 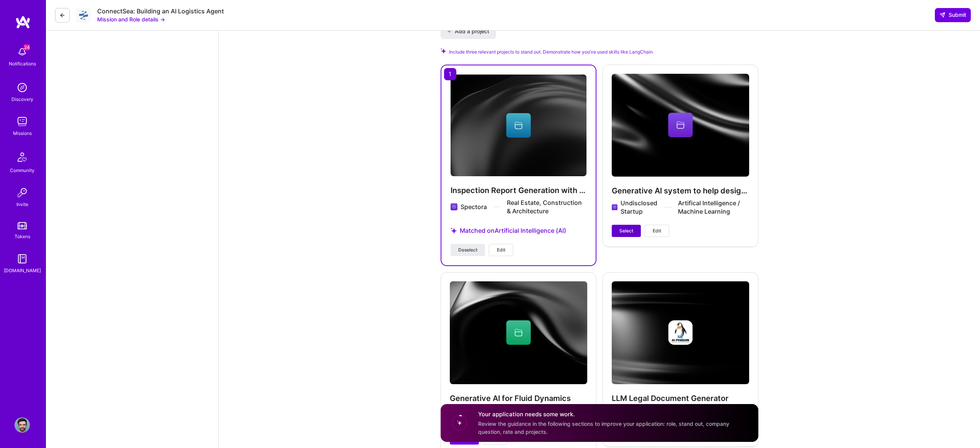 What do you see at coordinates (497, 207) in the screenshot?
I see `img: divider` at bounding box center [497, 207].